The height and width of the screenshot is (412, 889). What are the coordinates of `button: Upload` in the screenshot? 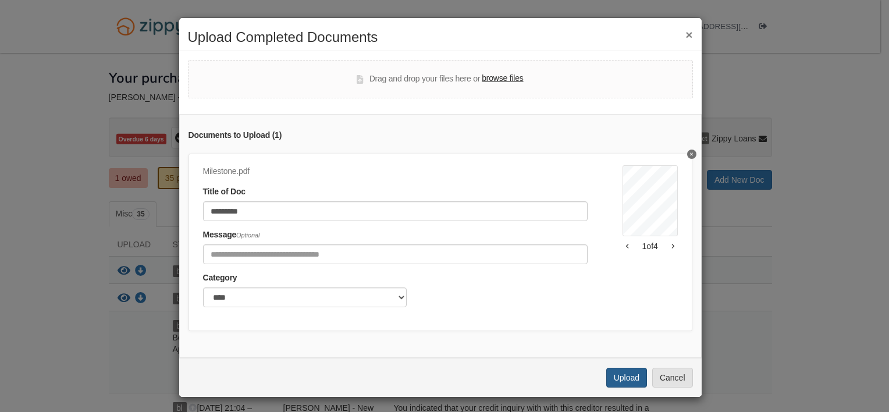 It's located at (627, 378).